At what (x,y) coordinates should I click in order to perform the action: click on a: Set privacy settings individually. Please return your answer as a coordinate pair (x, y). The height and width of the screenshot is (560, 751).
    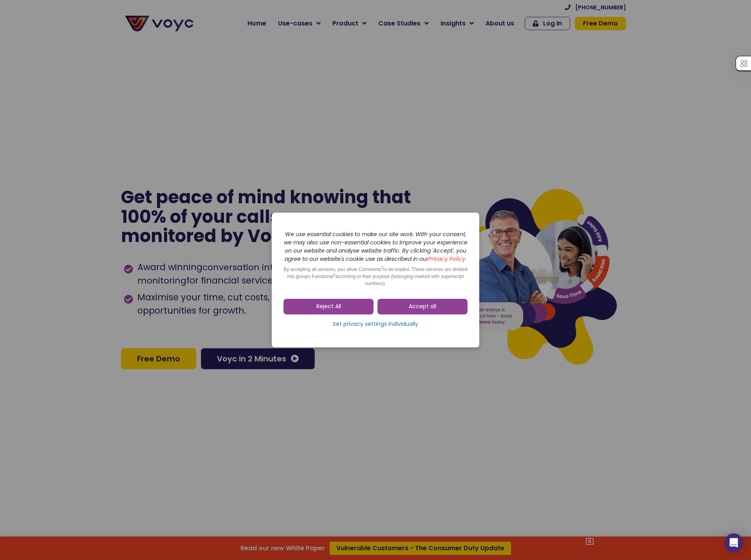
    Looking at the image, I should click on (375, 324).